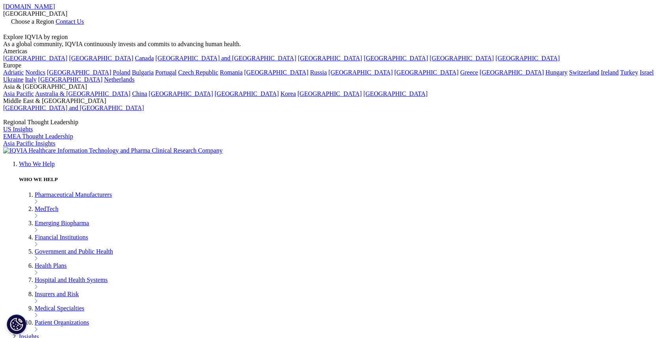  Describe the element at coordinates (18, 129) in the screenshot. I see `span: US Insights` at that location.